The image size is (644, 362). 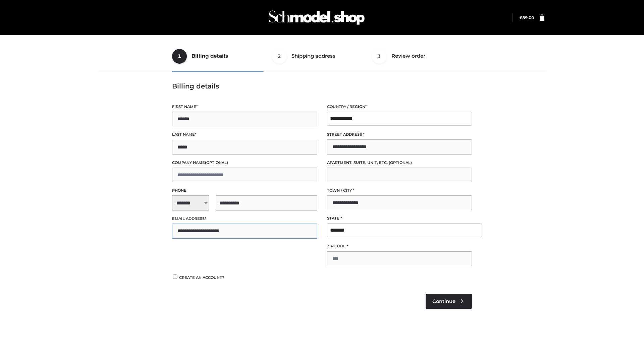 What do you see at coordinates (399, 218) in the screenshot?
I see `label: State` at bounding box center [399, 218].